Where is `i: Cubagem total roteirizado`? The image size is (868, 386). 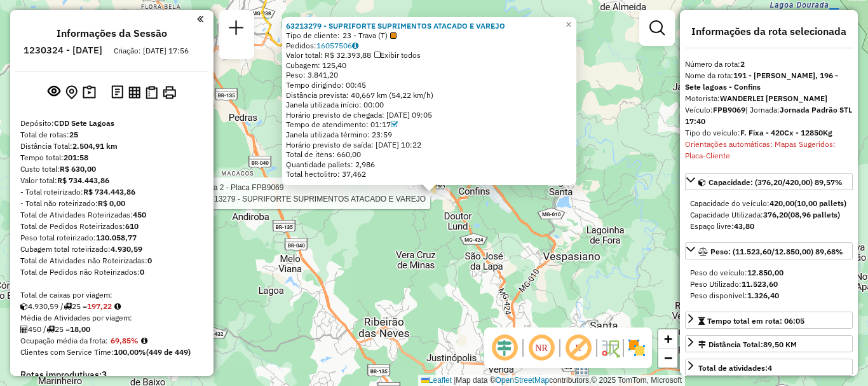 i: Cubagem total roteirizado is located at coordinates (24, 306).